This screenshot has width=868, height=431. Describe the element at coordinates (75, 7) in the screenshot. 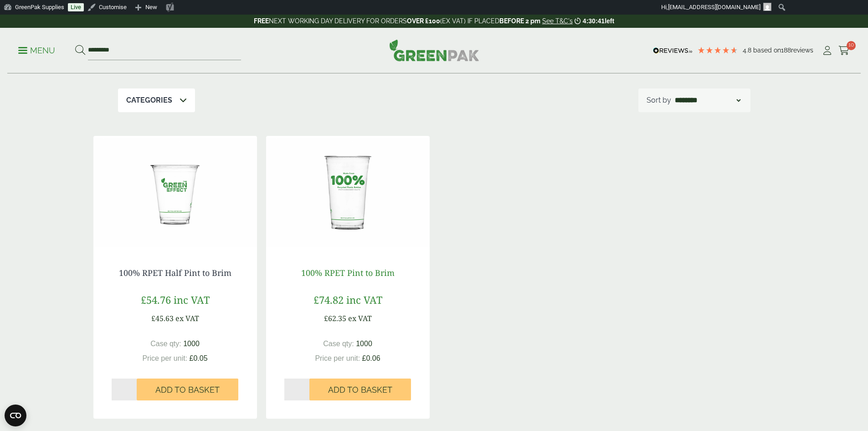

I see `a: Live` at that location.